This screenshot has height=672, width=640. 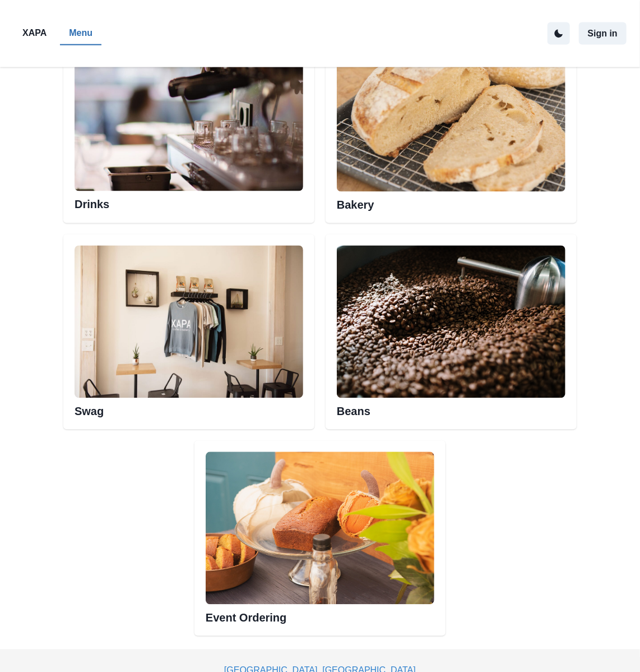 I want to click on div: Event Ordering, so click(x=320, y=538).